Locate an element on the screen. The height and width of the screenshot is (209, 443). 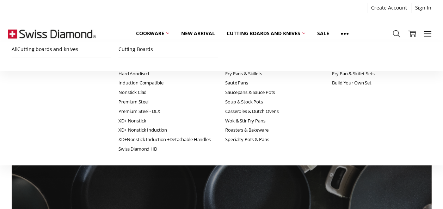
a: Cutting Boards is located at coordinates (168, 49).